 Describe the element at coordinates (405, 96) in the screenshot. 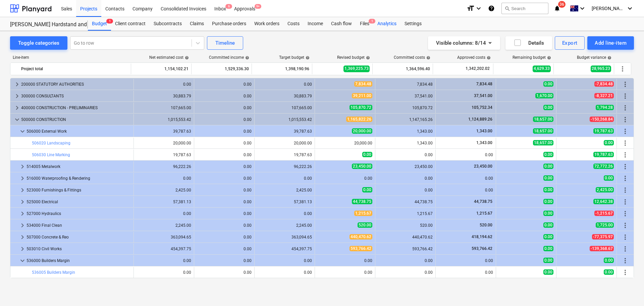

I see `div: 37,541.00` at that location.